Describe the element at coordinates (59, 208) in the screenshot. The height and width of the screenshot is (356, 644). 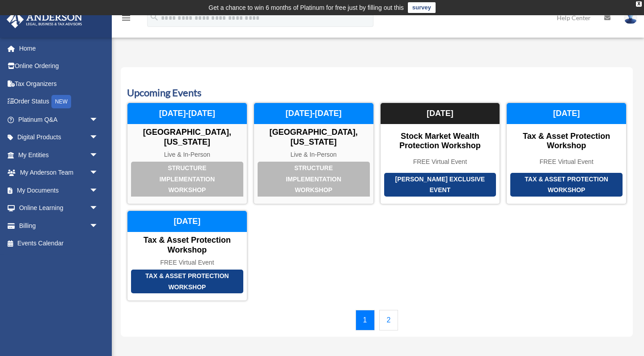
I see `a: Online Learningarrow_drop_down` at that location.